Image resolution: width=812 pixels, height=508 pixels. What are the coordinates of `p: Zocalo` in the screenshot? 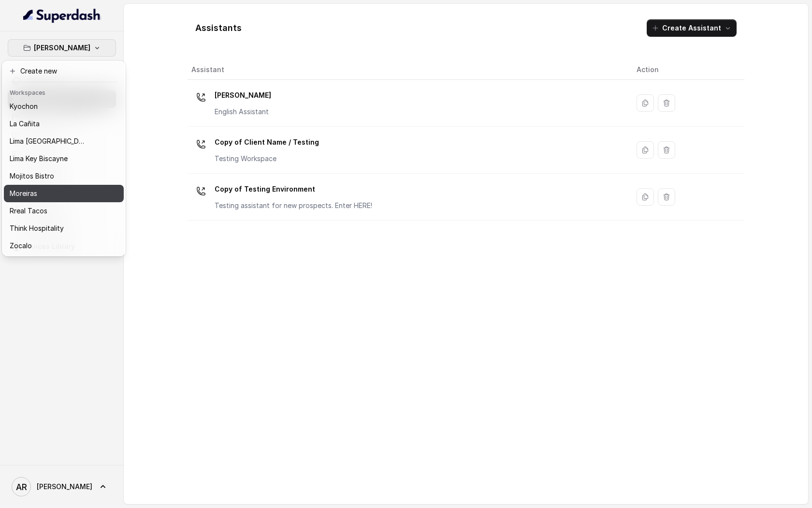 It's located at (21, 246).